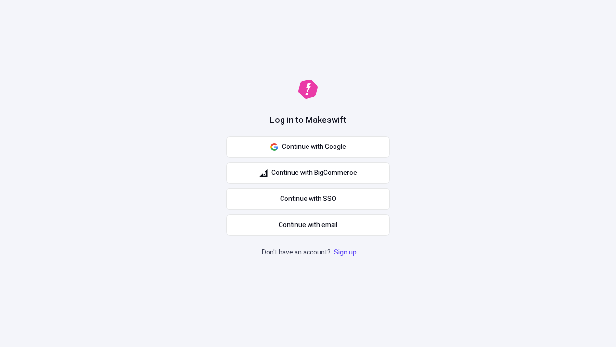 This screenshot has height=347, width=616. Describe the element at coordinates (308, 199) in the screenshot. I see `a: Continue with SSO` at that location.